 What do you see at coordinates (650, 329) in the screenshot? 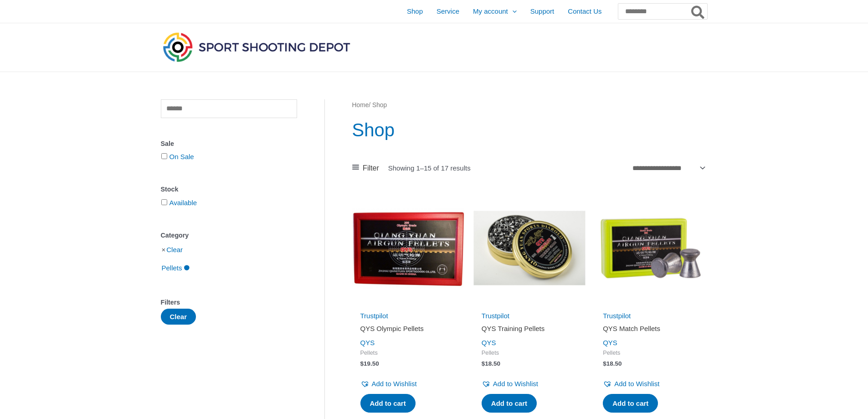
I see `h2: QYS Match Pellets` at bounding box center [650, 329].